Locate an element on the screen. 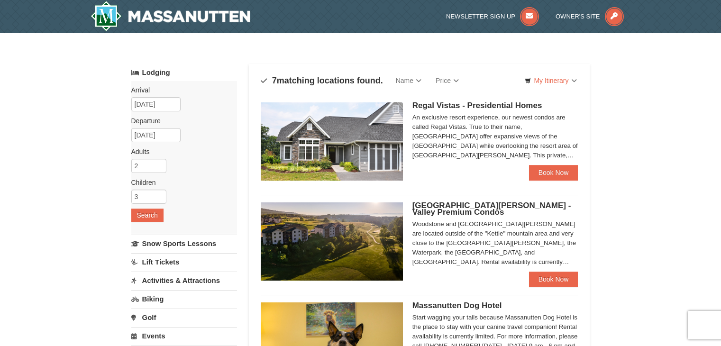 This screenshot has height=346, width=721. button: Search is located at coordinates (147, 215).